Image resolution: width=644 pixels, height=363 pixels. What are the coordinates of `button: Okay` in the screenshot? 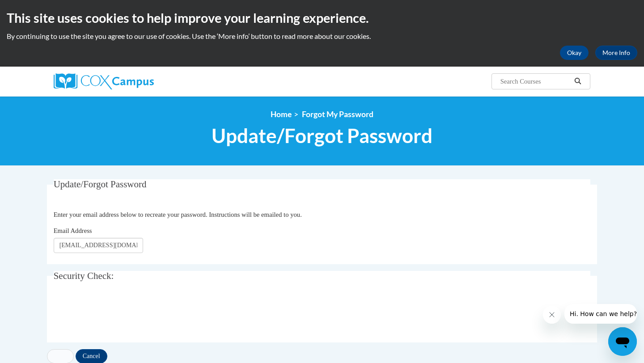 It's located at (574, 53).